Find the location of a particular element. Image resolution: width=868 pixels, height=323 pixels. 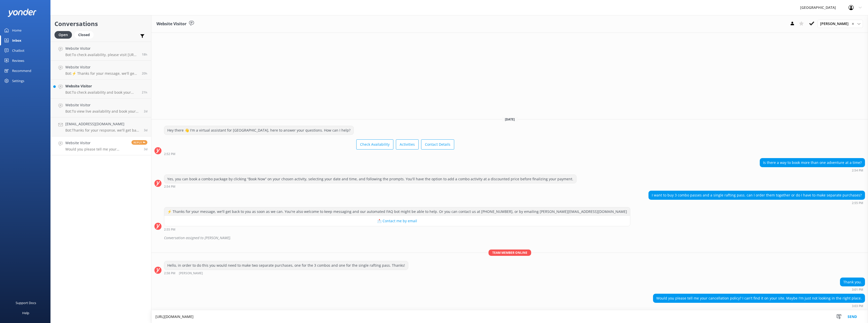

button: Send is located at coordinates (852, 317).